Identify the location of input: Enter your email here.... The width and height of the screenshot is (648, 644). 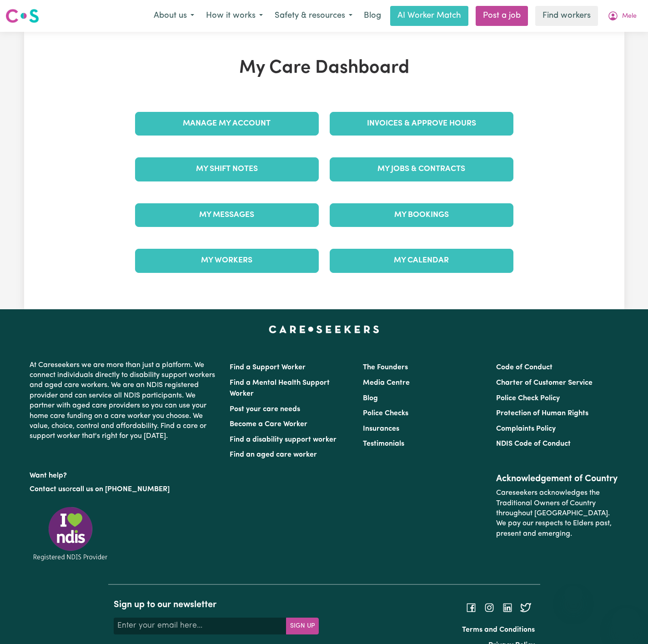
(200, 626).